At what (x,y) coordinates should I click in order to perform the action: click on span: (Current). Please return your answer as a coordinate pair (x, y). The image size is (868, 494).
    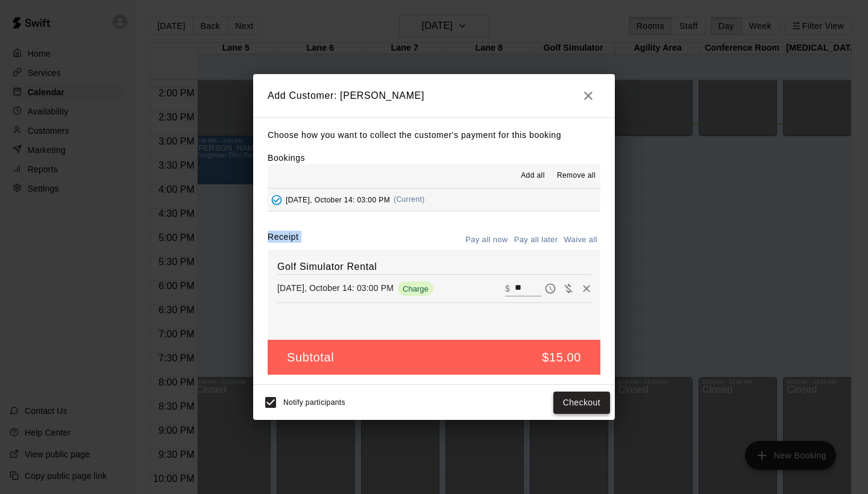
    Looking at the image, I should click on (409, 200).